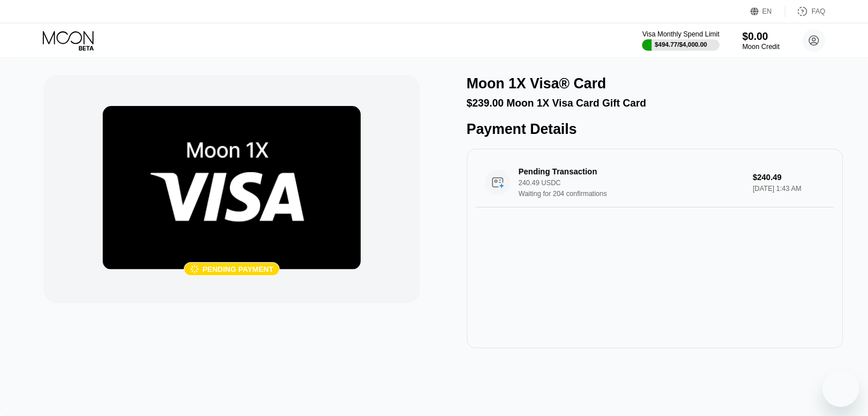  What do you see at coordinates (655, 103) in the screenshot?
I see `div: $239.00 Moon 1X Visa Card Gift Card` at bounding box center [655, 103].